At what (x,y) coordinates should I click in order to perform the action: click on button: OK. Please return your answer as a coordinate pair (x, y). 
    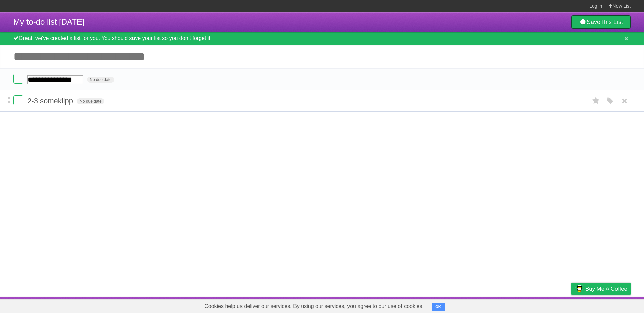
    Looking at the image, I should click on (438, 307).